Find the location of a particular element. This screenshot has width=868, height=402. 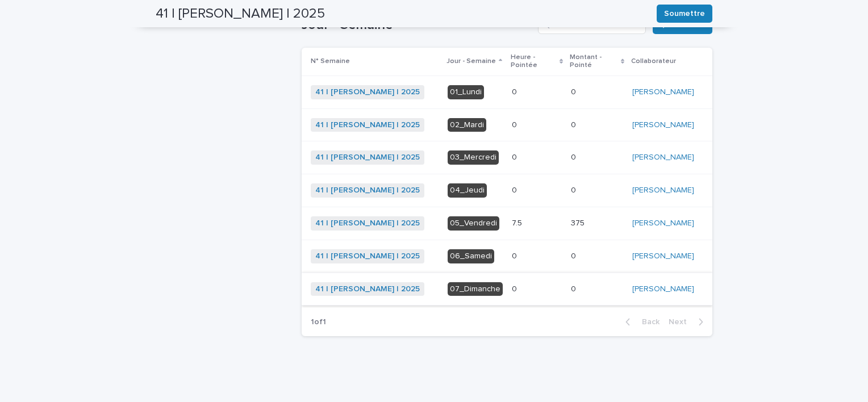

div: 02_Mardi is located at coordinates (468, 125).